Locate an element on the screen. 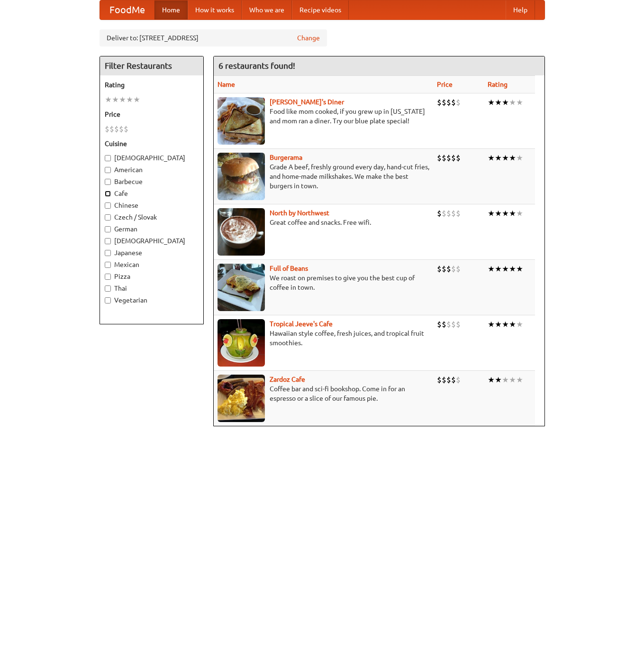  a: Price is located at coordinates (444, 84).